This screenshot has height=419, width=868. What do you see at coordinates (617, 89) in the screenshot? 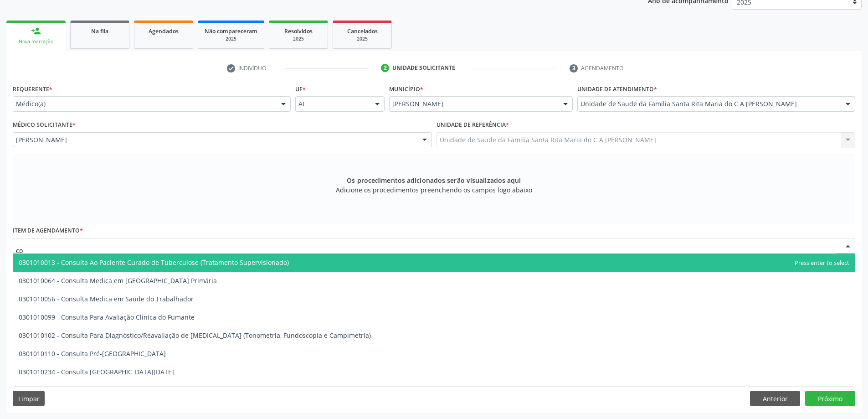
I see `label: Unidade de atendimento` at bounding box center [617, 89].